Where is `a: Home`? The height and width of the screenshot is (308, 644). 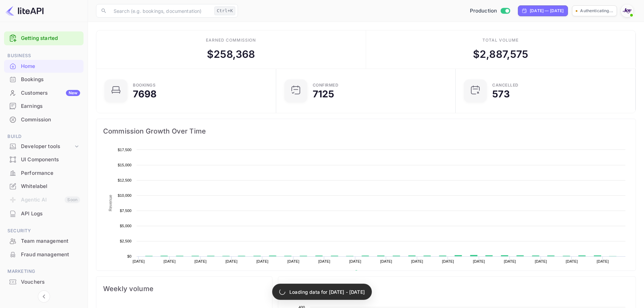 a: Home is located at coordinates (44, 66).